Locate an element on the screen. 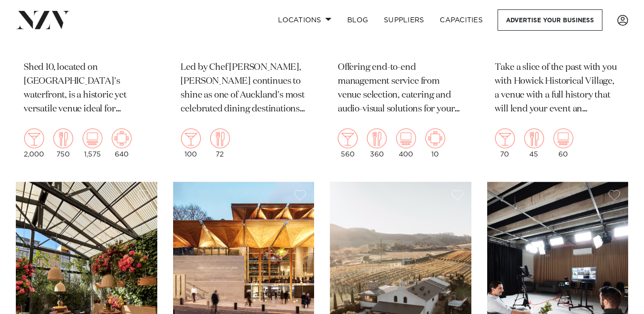 The width and height of the screenshot is (644, 314). div: 2,000 is located at coordinates (34, 143).